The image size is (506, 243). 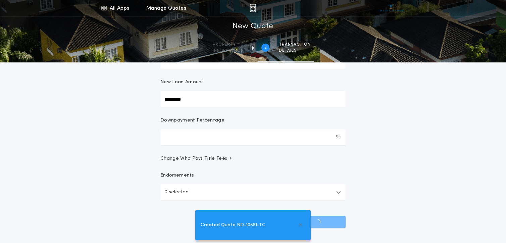 I want to click on img: vs-icon, so click(x=391, y=8).